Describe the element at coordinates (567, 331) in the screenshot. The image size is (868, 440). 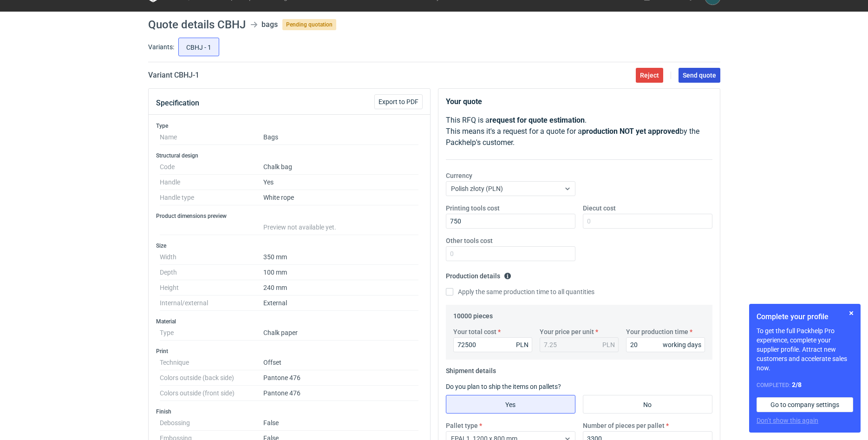
I see `label: Your price per unit` at that location.